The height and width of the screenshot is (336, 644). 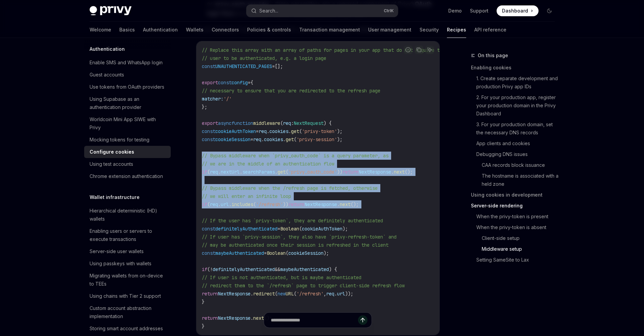 I want to click on a: Basics, so click(x=127, y=30).